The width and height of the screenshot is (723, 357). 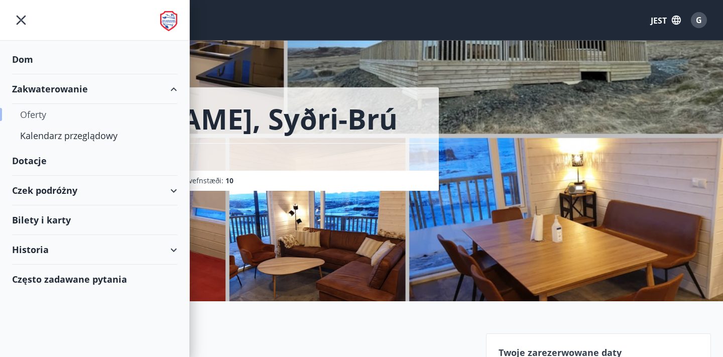 I want to click on font: Historia, so click(x=30, y=250).